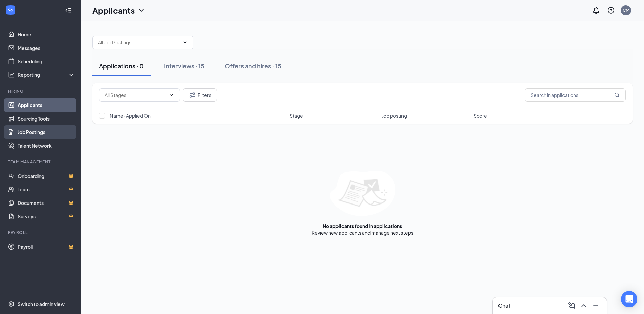  I want to click on div: Payroll, so click(41, 232).